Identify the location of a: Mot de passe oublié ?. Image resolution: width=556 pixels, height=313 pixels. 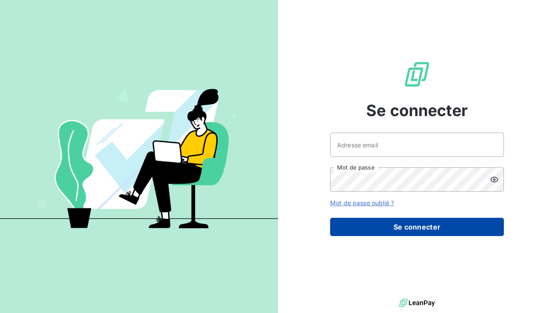
(362, 203).